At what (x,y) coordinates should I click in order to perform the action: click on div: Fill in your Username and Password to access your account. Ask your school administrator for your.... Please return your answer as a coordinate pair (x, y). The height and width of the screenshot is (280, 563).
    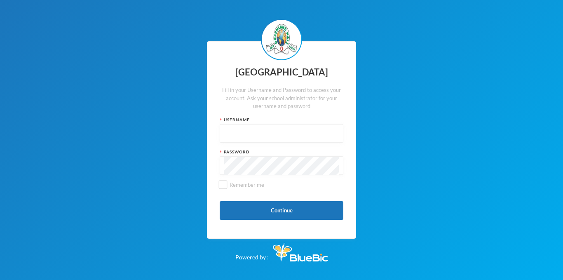
    Looking at the image, I should click on (281, 98).